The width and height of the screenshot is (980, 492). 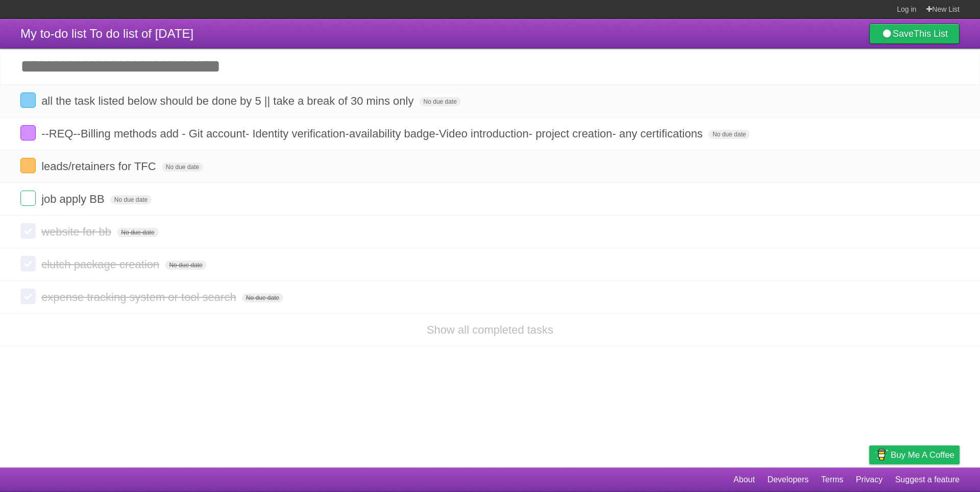 I want to click on a: Suggest a feature, so click(x=927, y=480).